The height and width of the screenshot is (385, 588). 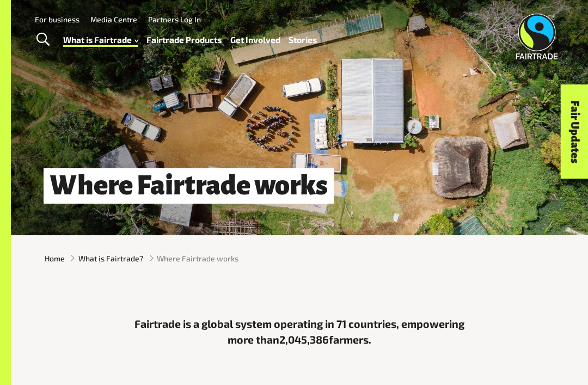 What do you see at coordinates (55, 258) in the screenshot?
I see `a: Home` at bounding box center [55, 258].